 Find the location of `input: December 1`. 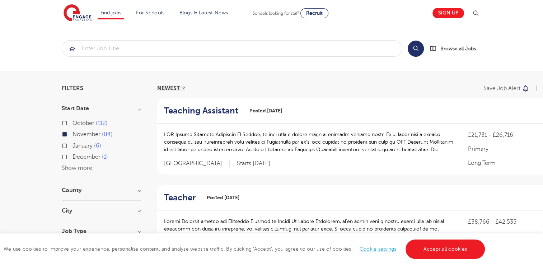

input: December 1 is located at coordinates (75, 156).